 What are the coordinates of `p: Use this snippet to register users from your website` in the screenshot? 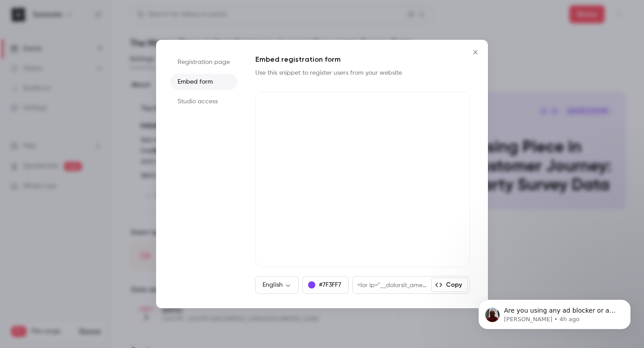 It's located at (336, 73).